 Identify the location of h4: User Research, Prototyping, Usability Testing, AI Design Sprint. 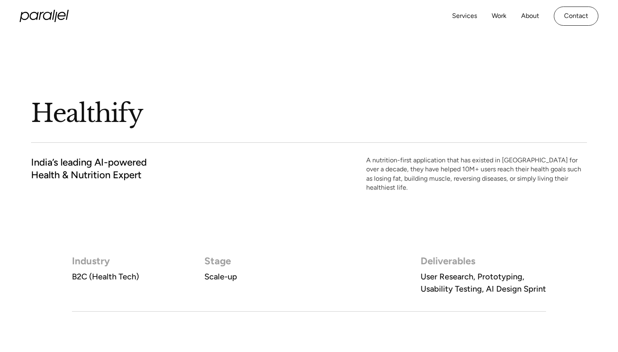
(483, 283).